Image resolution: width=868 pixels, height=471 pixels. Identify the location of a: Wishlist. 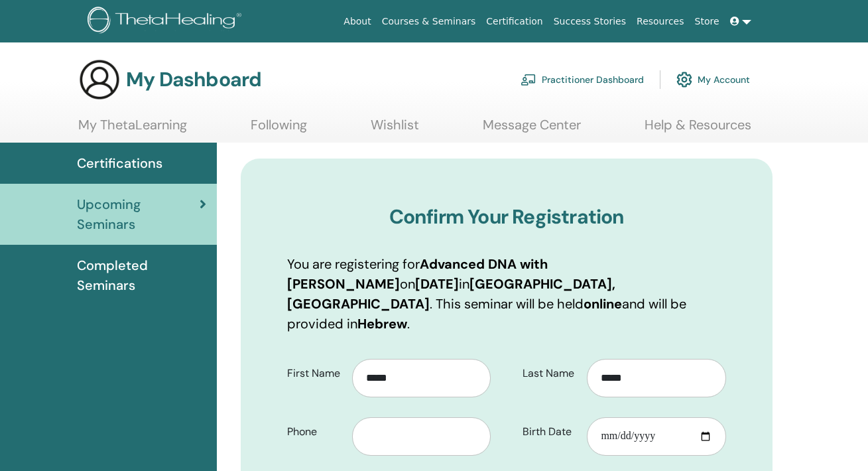
(394, 130).